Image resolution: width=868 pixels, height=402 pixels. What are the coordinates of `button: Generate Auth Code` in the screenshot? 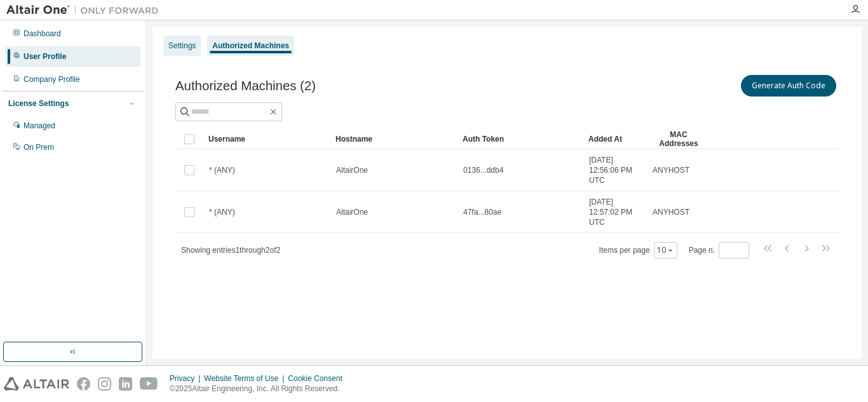 It's located at (788, 86).